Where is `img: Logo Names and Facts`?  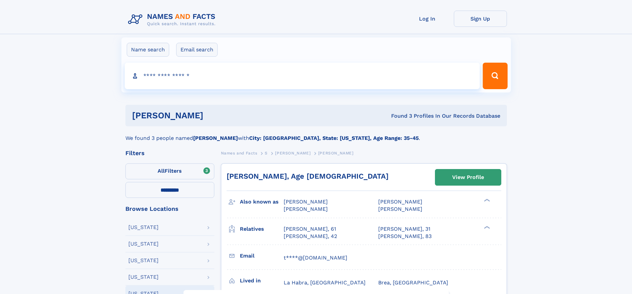 img: Logo Names and Facts is located at coordinates (173, 20).